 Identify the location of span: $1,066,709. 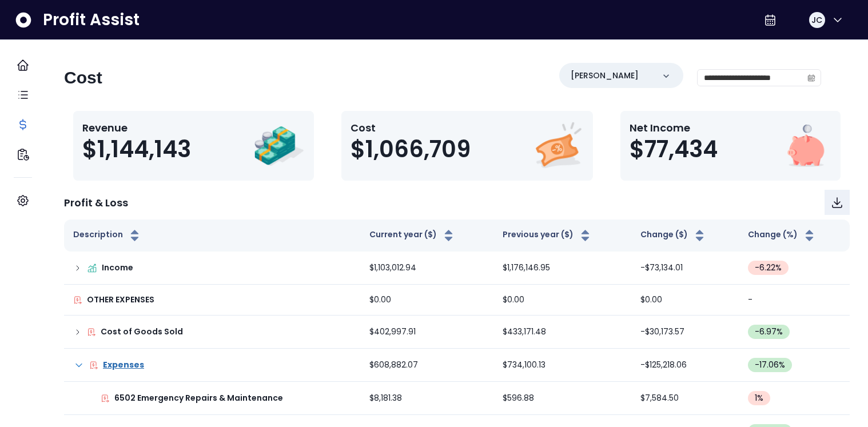
(411, 149).